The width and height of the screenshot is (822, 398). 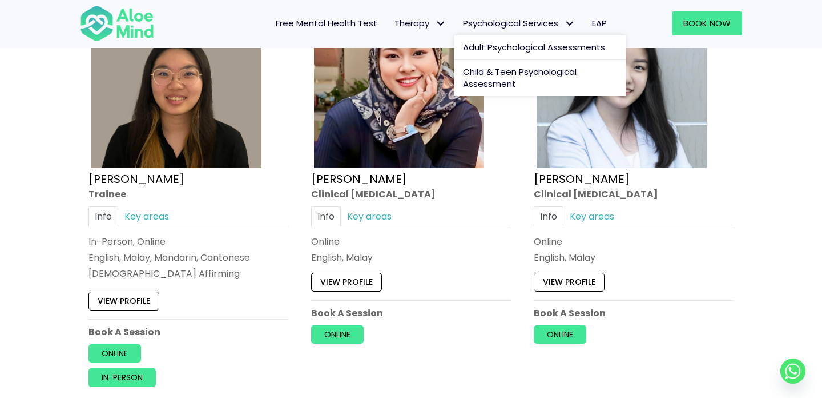 What do you see at coordinates (569, 23) in the screenshot?
I see `span: Psychological Services: submenu` at bounding box center [569, 23].